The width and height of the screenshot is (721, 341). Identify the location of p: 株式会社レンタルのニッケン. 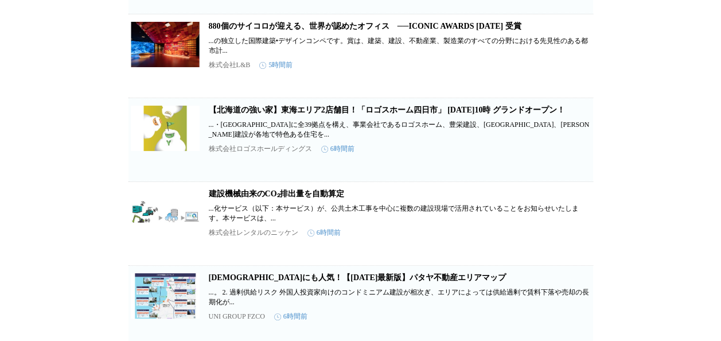
(254, 232).